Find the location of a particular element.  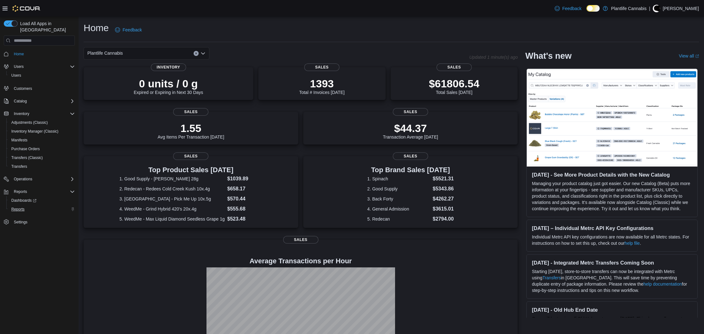

h1: Home is located at coordinates (96, 28).